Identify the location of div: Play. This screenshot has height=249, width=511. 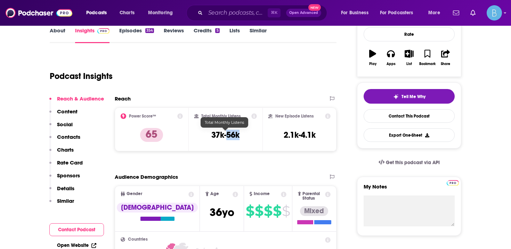
(372, 64).